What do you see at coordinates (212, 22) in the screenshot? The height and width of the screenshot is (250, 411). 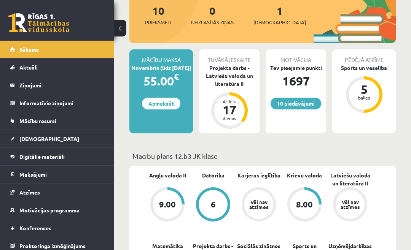 I see `span: Neizlasītās ziņas` at bounding box center [212, 22].